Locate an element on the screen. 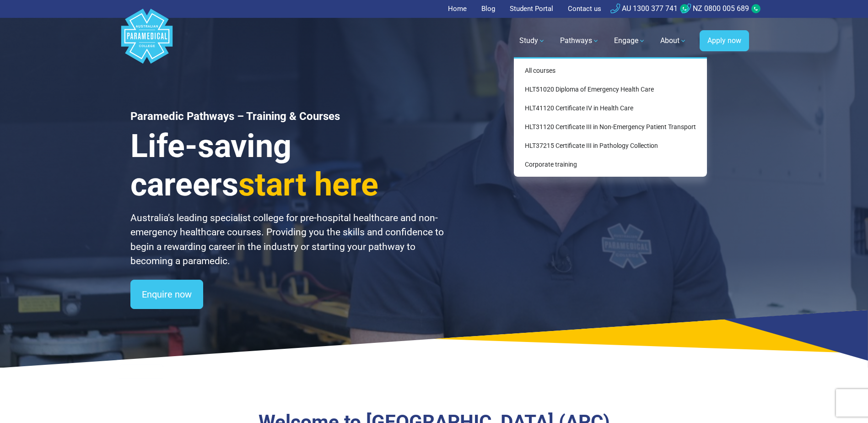  a: Apply now is located at coordinates (724, 41).